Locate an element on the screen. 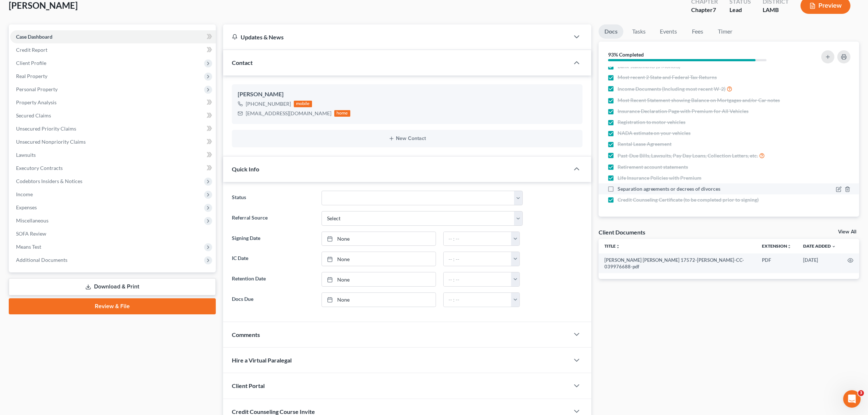 The image size is (868, 415). span: Life Insurance Policies with Premium is located at coordinates (659, 178).